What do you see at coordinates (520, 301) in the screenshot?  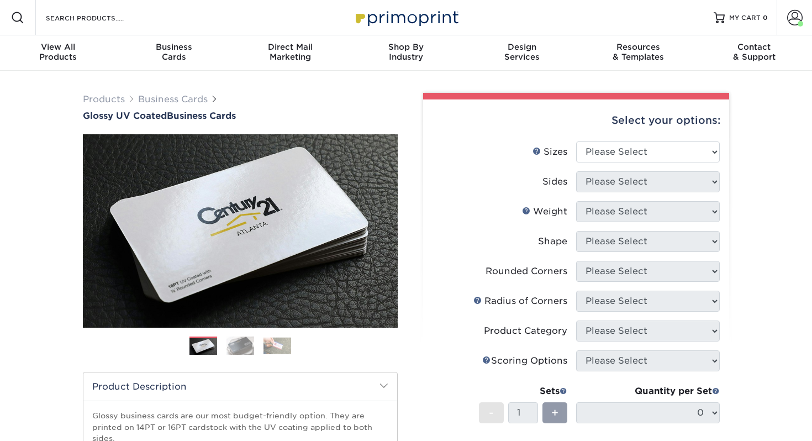 I see `div: Radius of Corners` at bounding box center [520, 301].